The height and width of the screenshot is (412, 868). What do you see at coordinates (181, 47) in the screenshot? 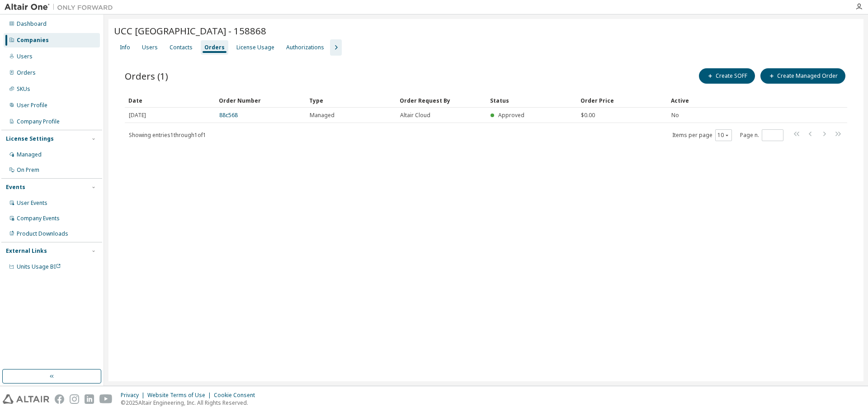
I see `div: Contacts` at bounding box center [181, 47].